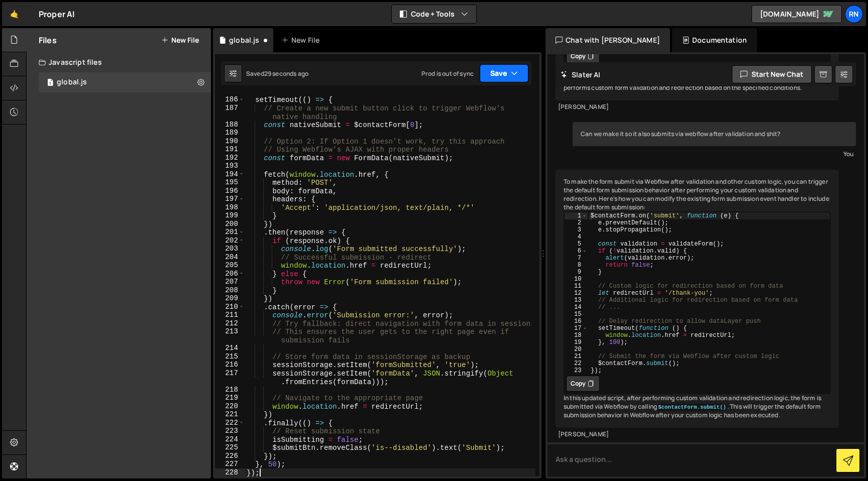  I want to click on div: 208, so click(230, 290).